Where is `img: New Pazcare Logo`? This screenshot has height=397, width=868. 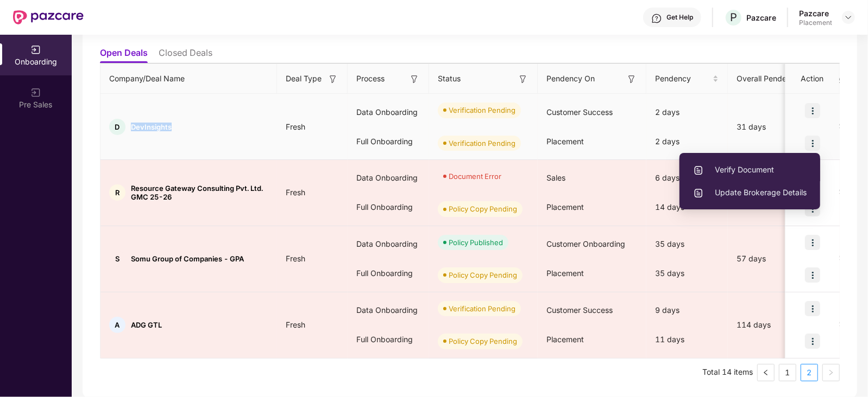
img: New Pazcare Logo is located at coordinates (49, 17).